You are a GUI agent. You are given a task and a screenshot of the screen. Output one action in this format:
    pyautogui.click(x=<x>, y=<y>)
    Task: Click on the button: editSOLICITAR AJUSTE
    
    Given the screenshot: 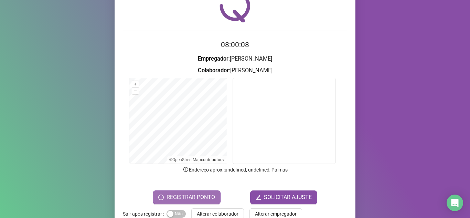 What is the action you would take?
    pyautogui.click(x=283, y=197)
    